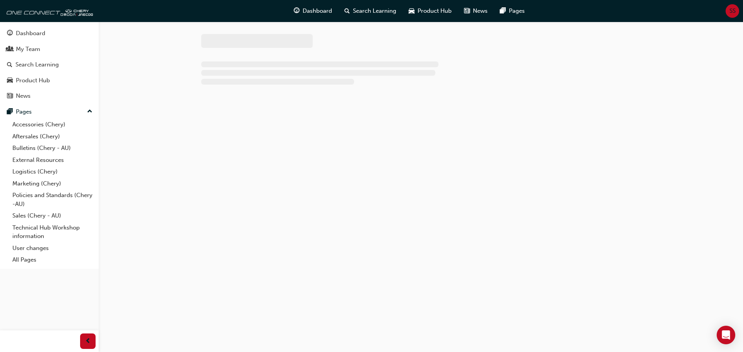  I want to click on div: Product Hub, so click(33, 80).